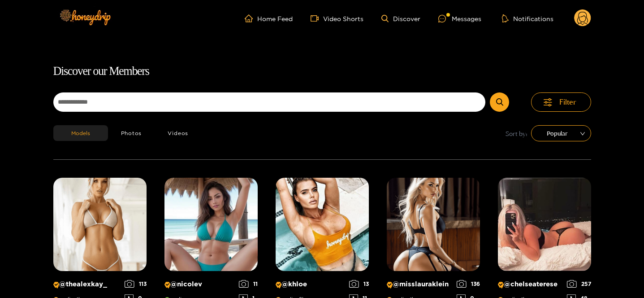  What do you see at coordinates (401, 19) in the screenshot?
I see `a: Discover` at bounding box center [401, 19].